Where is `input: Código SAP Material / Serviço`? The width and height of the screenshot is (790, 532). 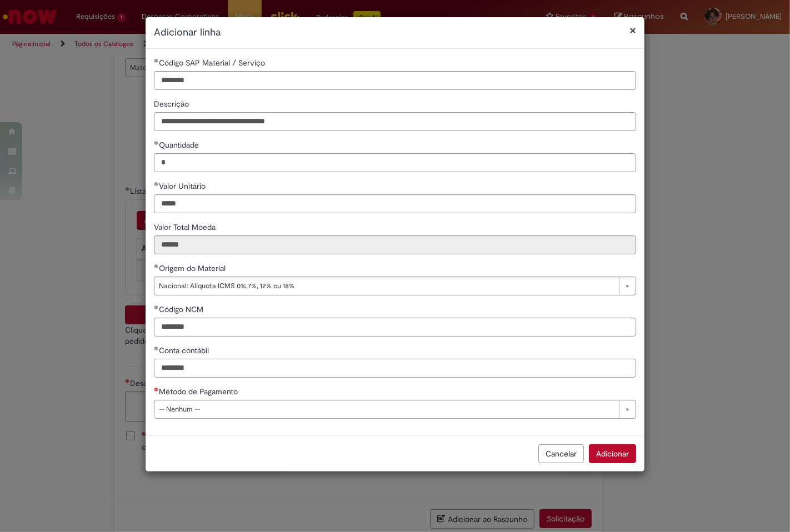
input: Código SAP Material / Serviço is located at coordinates (395, 80).